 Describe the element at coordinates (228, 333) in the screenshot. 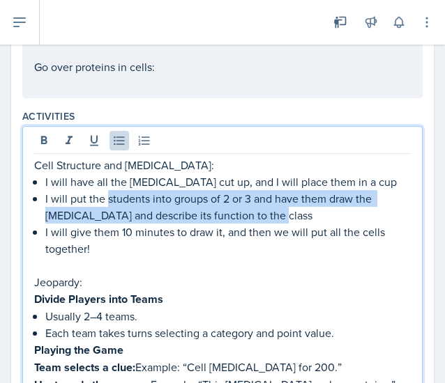

I see `p: Each team takes turns selecting a category and point value.` at that location.